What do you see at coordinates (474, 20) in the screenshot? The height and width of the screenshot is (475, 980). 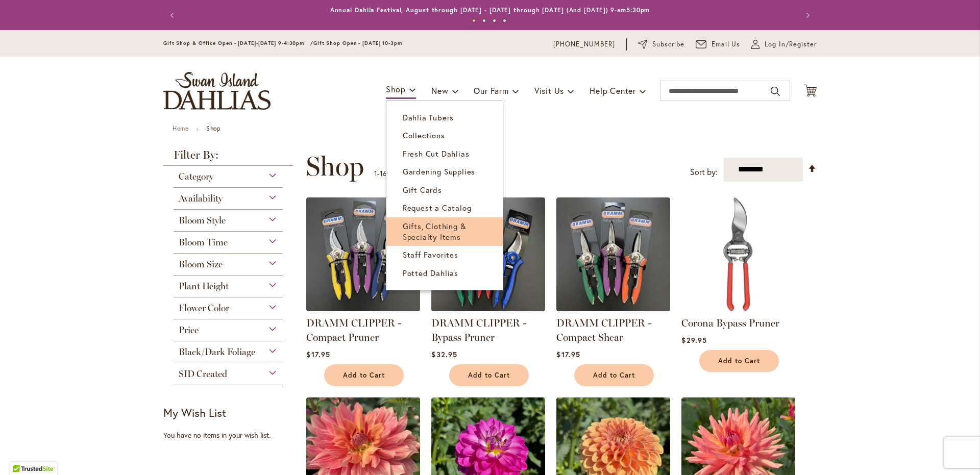 I see `button: 1 of 4` at bounding box center [474, 20].